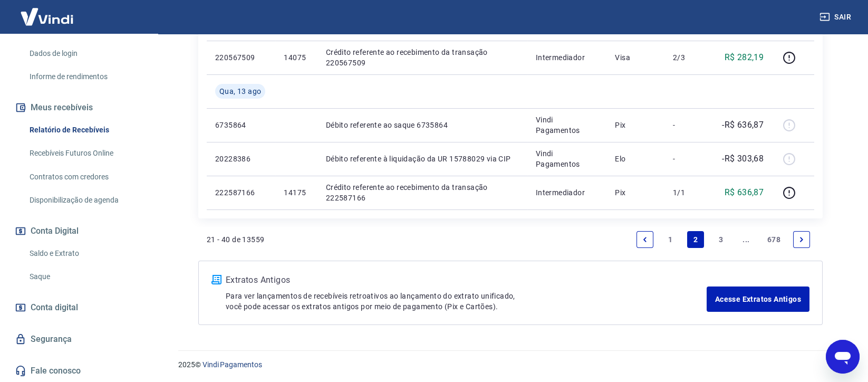 The image size is (868, 382). I want to click on p: R$ 636,87, so click(744, 192).